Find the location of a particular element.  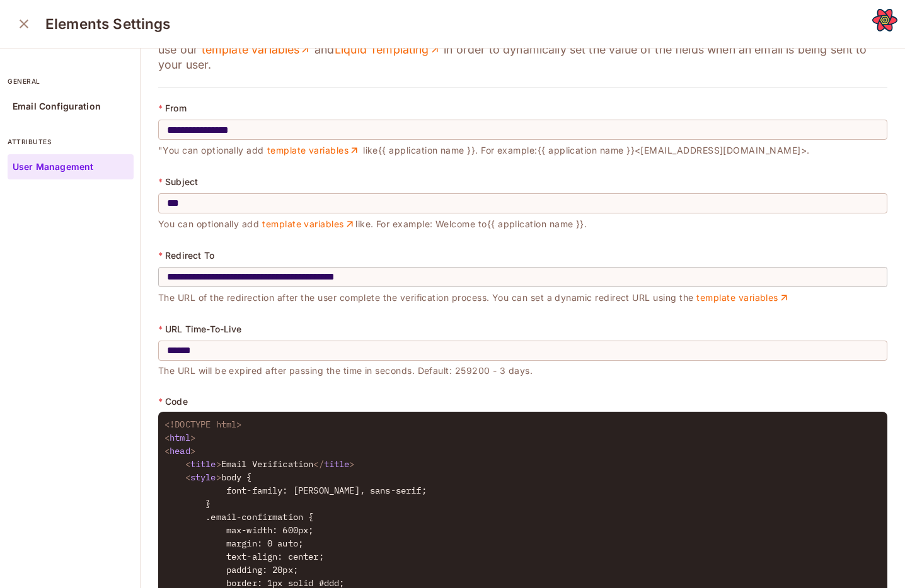

span: "You can optionally add like {{ application name }} . For example: {{ application name }} <[EMAIL... is located at coordinates (484, 150).